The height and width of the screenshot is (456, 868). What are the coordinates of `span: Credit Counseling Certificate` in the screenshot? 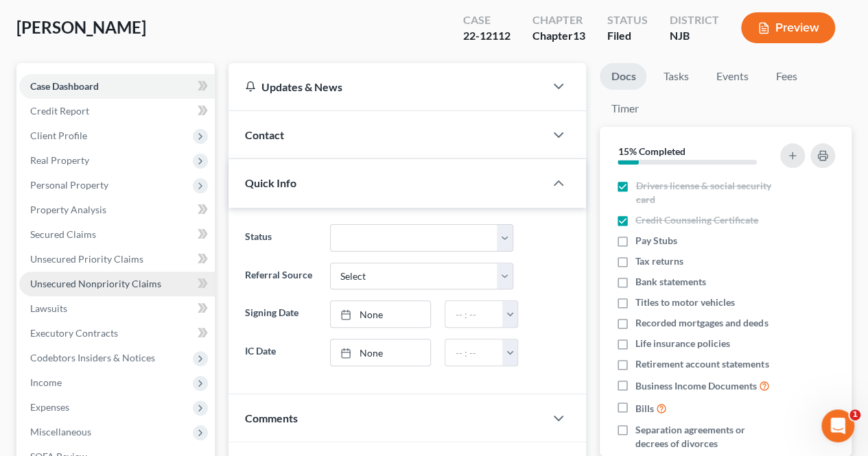 It's located at (697, 220).